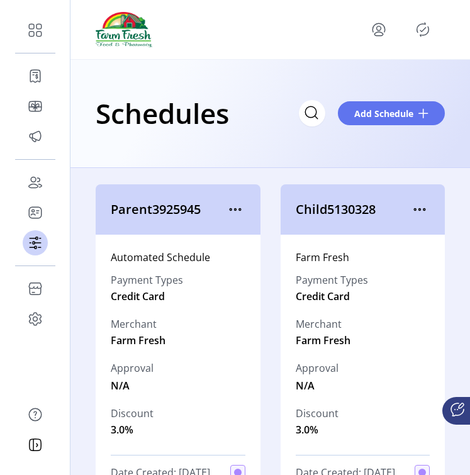 The height and width of the screenshot is (475, 470). Describe the element at coordinates (178, 257) in the screenshot. I see `div: Automated Schedule` at that location.